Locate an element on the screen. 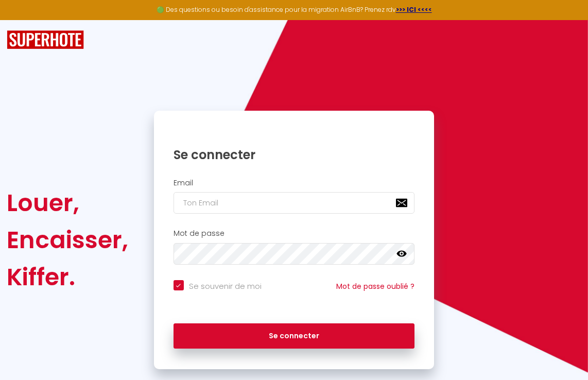 Image resolution: width=588 pixels, height=380 pixels. strong: >>> ICI <<<< is located at coordinates (414, 9).